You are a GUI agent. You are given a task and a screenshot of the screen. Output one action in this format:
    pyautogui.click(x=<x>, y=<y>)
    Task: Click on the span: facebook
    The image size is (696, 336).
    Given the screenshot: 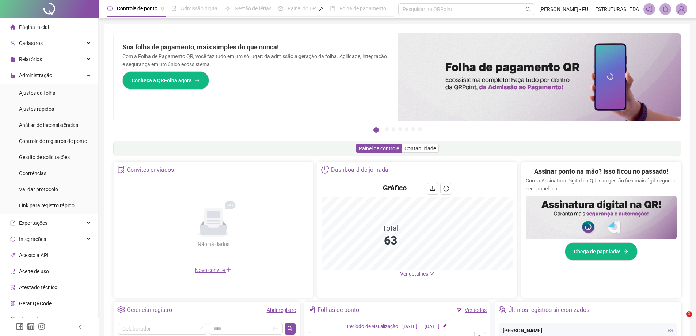 What is the action you would take?
    pyautogui.click(x=20, y=326)
    